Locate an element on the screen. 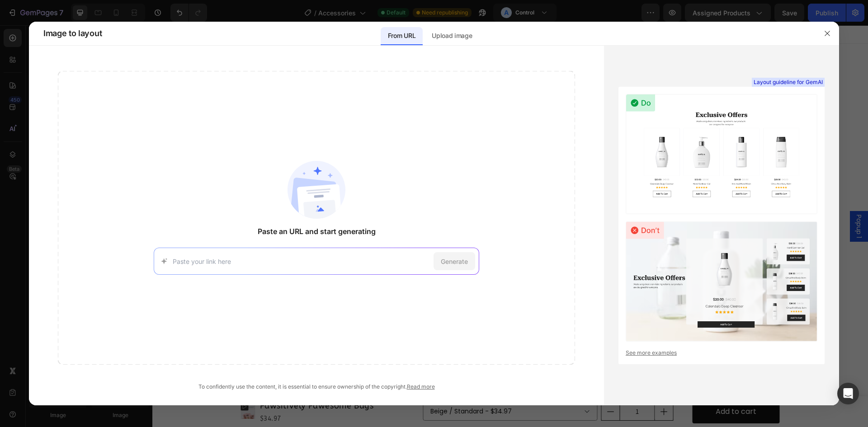 The width and height of the screenshot is (868, 427). p: From URL is located at coordinates (401, 35).